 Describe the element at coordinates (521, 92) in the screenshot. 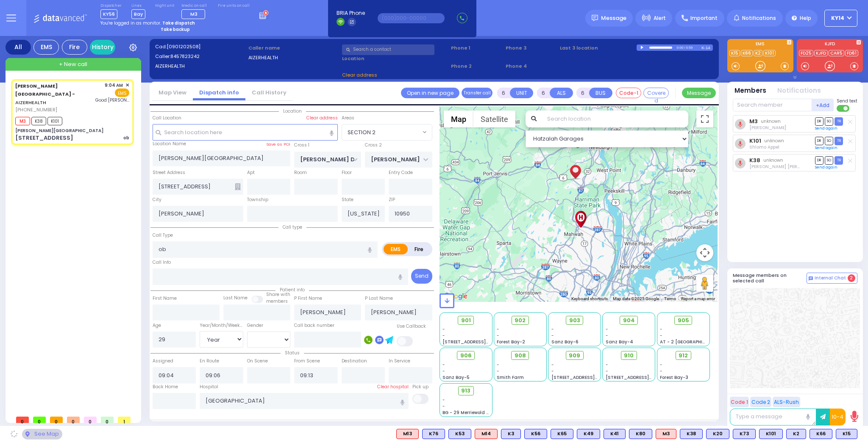

I see `button: UNIT` at that location.